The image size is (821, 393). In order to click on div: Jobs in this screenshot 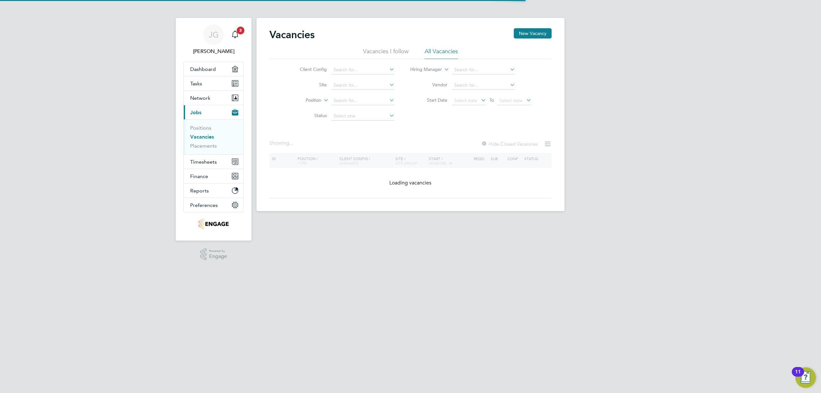, I will do `click(214, 137)`.